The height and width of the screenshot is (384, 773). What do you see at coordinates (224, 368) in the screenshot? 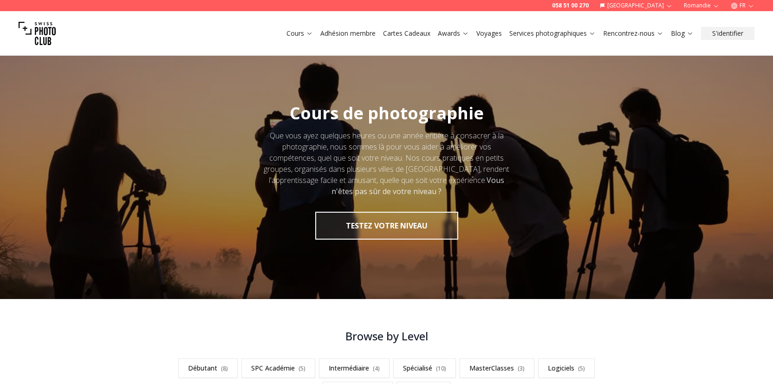
I see `span: ( 8 )` at bounding box center [224, 368].